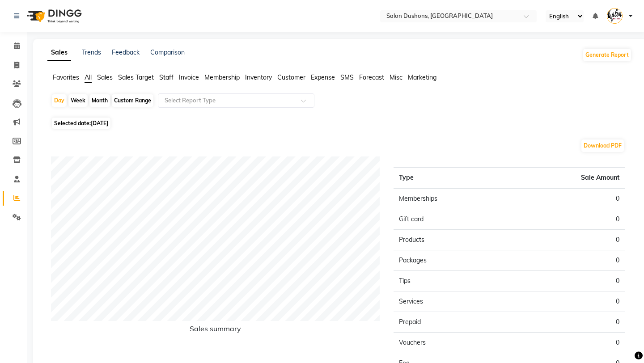 The width and height of the screenshot is (644, 363). Describe the element at coordinates (132, 101) in the screenshot. I see `div: Custom Range` at that location.